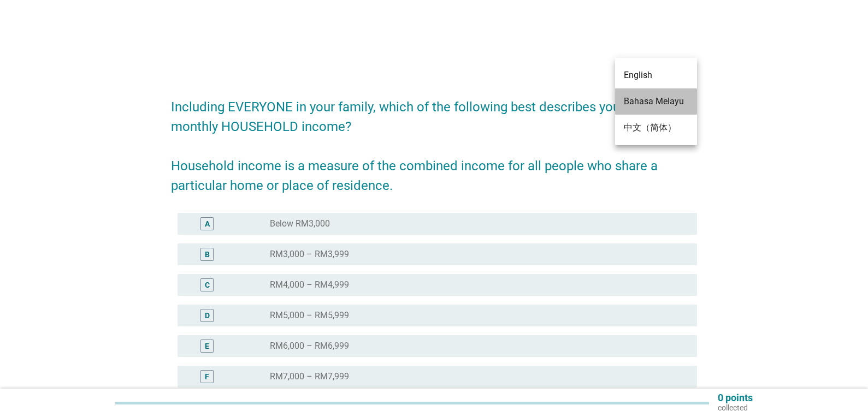 The width and height of the screenshot is (868, 417). I want to click on h2: Including EVERYONE in your family, which of the following best describes your TOTAL monthly HOUSE..., so click(434, 141).